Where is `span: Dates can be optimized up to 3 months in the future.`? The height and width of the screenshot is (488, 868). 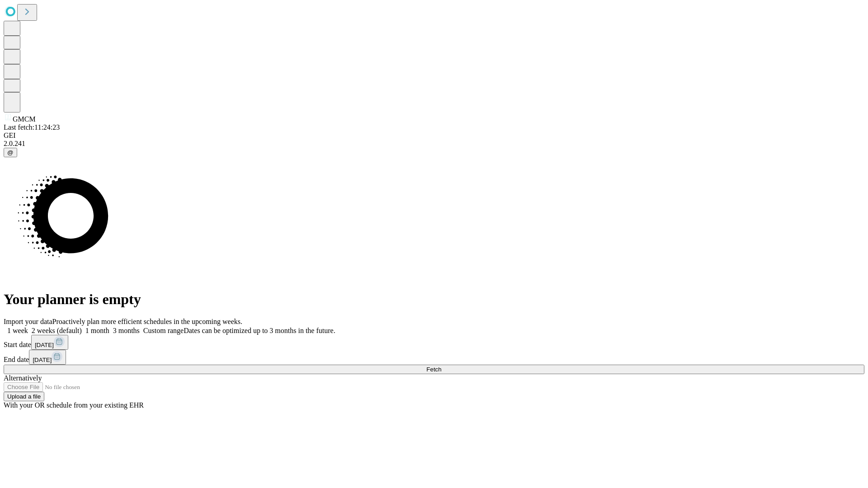
span: Dates can be optimized up to 3 months in the future. is located at coordinates (259, 331).